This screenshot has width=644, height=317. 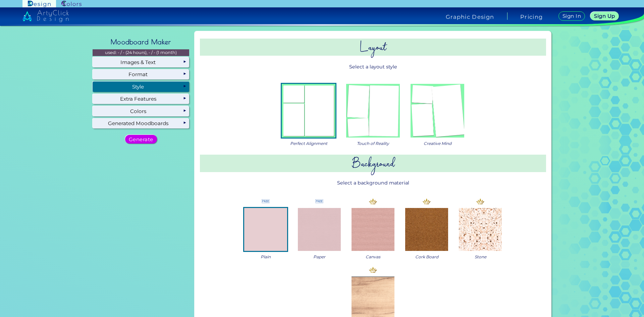 What do you see at coordinates (141, 139) in the screenshot?
I see `h5: Generate` at bounding box center [141, 139].